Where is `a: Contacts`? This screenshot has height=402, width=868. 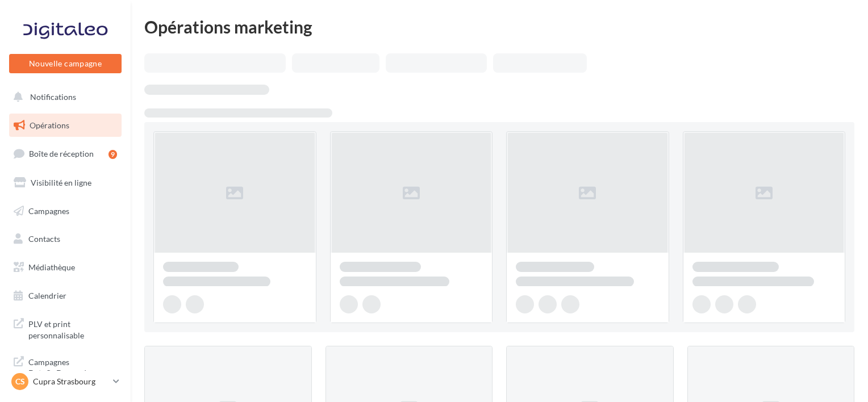
a: Contacts is located at coordinates (65, 239).